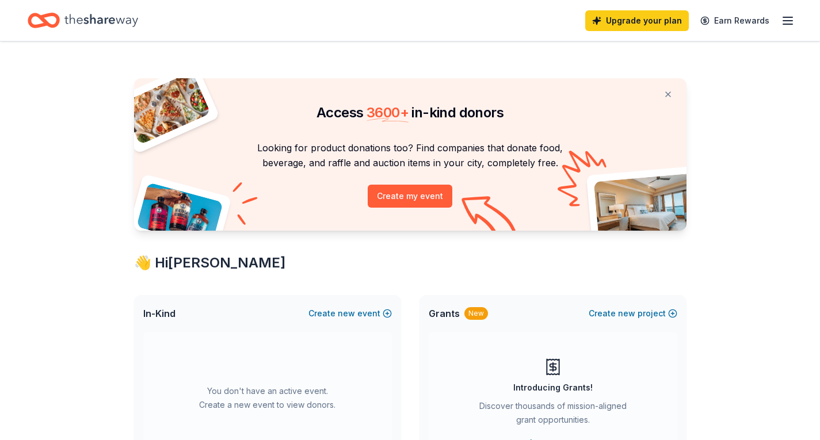 Image resolution: width=820 pixels, height=440 pixels. Describe the element at coordinates (83, 20) in the screenshot. I see `a: Home` at that location.